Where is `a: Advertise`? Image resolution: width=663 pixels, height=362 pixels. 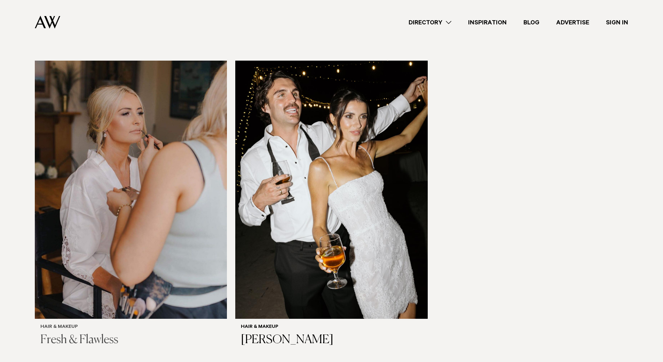
a: Advertise is located at coordinates (572, 22).